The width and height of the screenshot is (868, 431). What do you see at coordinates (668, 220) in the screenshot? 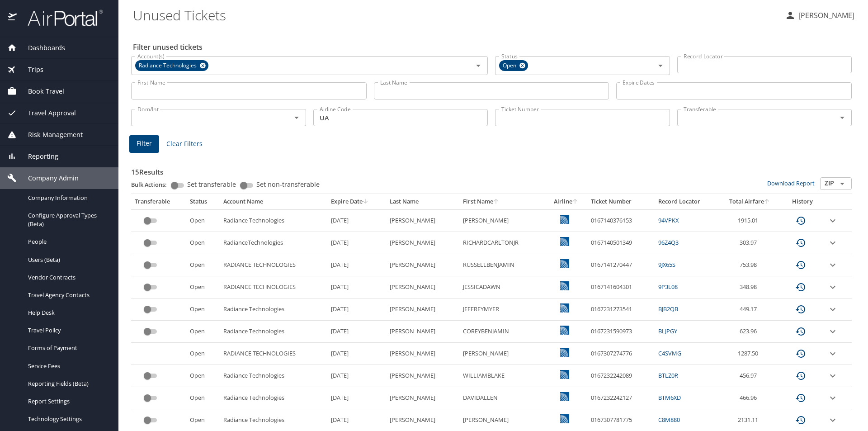
I see `a: 94VPKX` at bounding box center [668, 220].